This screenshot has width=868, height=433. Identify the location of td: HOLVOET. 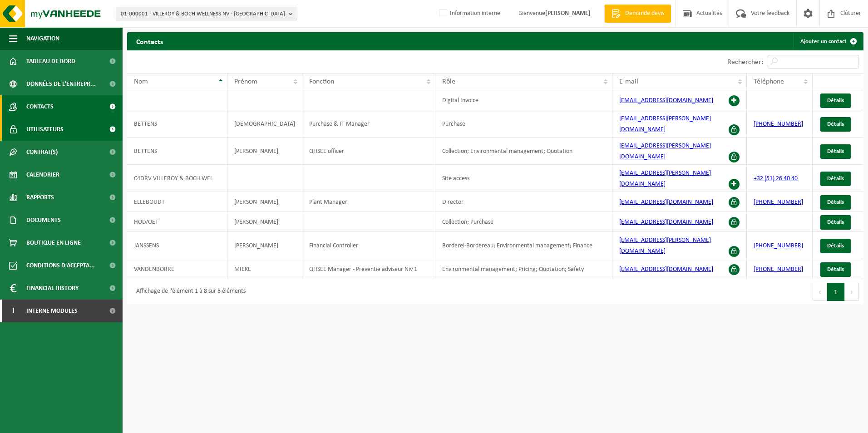
(177, 222).